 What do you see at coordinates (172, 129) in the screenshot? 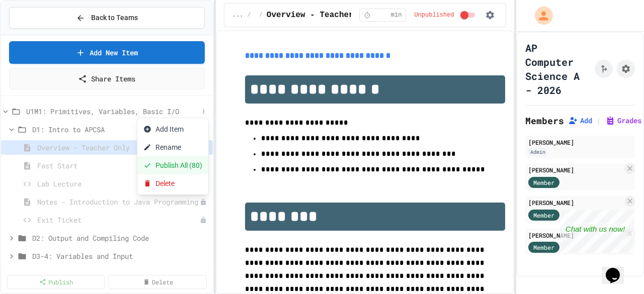
I see `button: Add Item` at bounding box center [172, 129].